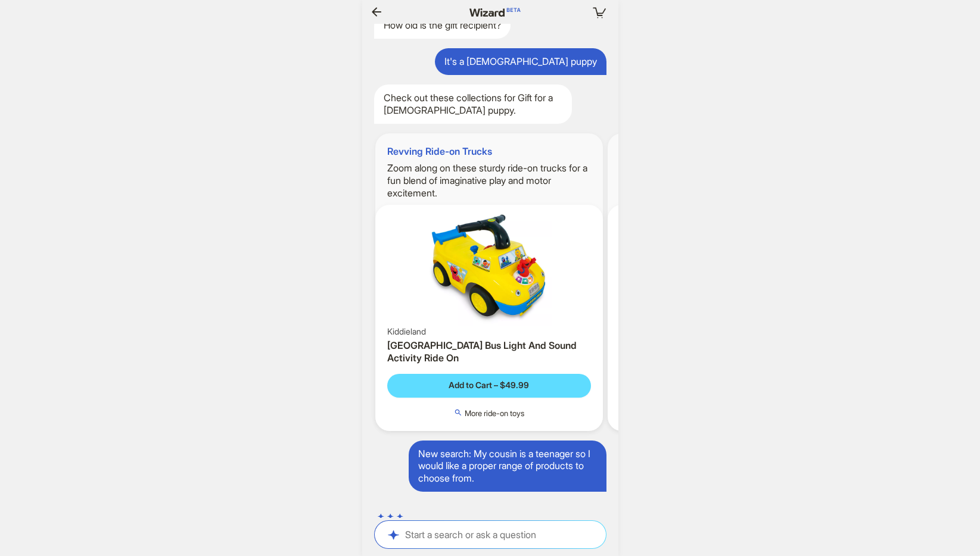  What do you see at coordinates (489, 268) in the screenshot?
I see `img: Sesame Street Elmo School Bus Light And Sound Activity Ride On` at bounding box center [489, 268].